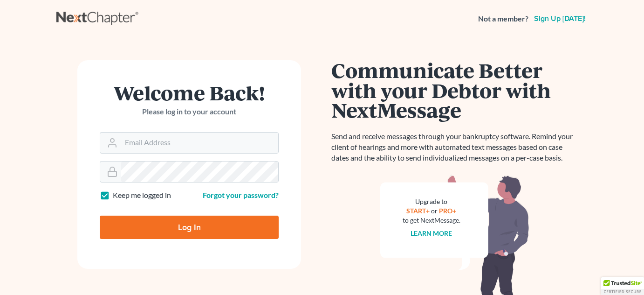  Describe the element at coordinates (435, 210) in the screenshot. I see `span: or` at that location.